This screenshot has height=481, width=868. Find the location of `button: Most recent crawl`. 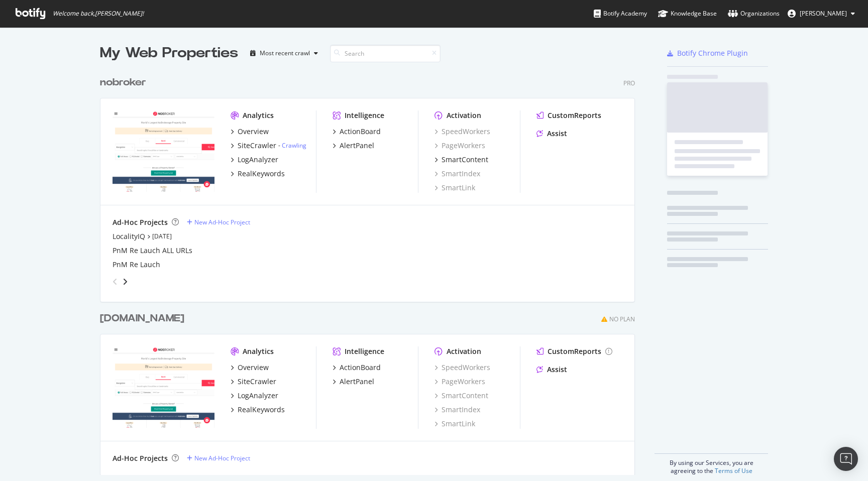

button: Most recent crawl is located at coordinates (284, 53).